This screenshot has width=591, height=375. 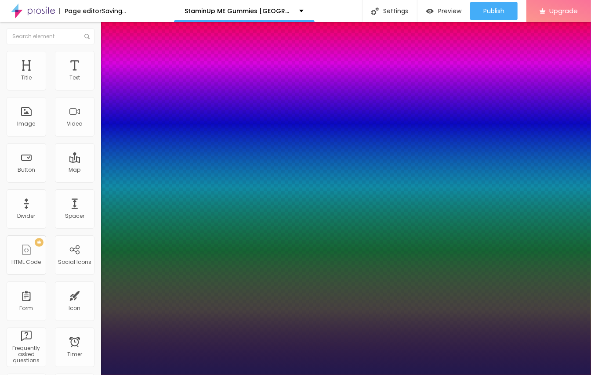 What do you see at coordinates (494, 11) in the screenshot?
I see `span: Publish` at bounding box center [494, 11].